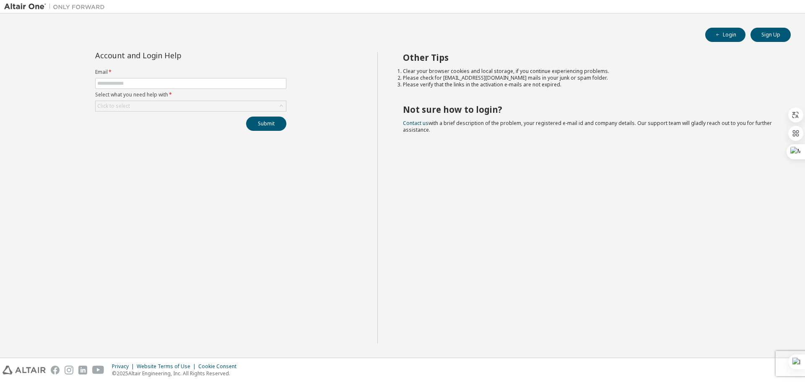 The width and height of the screenshot is (805, 382). I want to click on div: Account and Login Help, so click(171, 55).